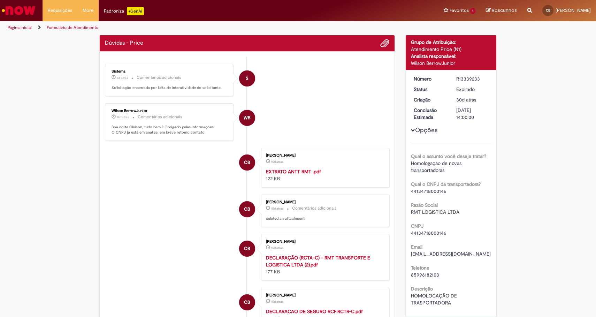 This screenshot has height=317, width=596. Describe the element at coordinates (385, 43) in the screenshot. I see `button: Adicionar anexos` at that location.